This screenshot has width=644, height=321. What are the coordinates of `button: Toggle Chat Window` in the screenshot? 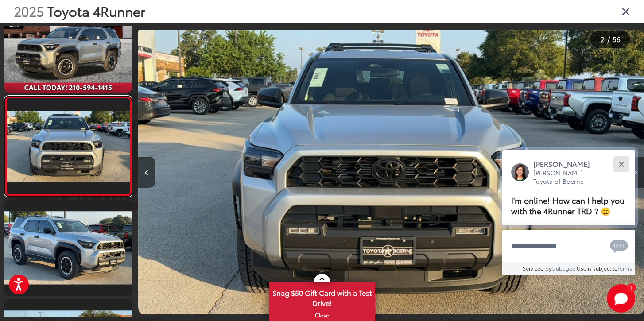 It's located at (621, 299).